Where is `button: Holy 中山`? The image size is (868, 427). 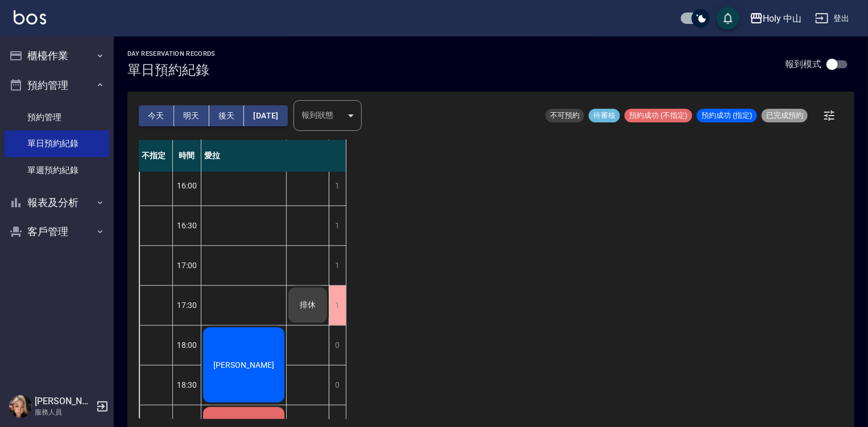 button: Holy 中山 is located at coordinates (776, 18).